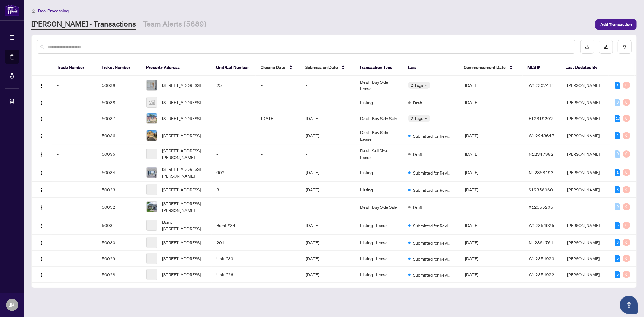 The image size is (644, 317). What do you see at coordinates (606, 47) in the screenshot?
I see `button: edit` at bounding box center [606, 47].